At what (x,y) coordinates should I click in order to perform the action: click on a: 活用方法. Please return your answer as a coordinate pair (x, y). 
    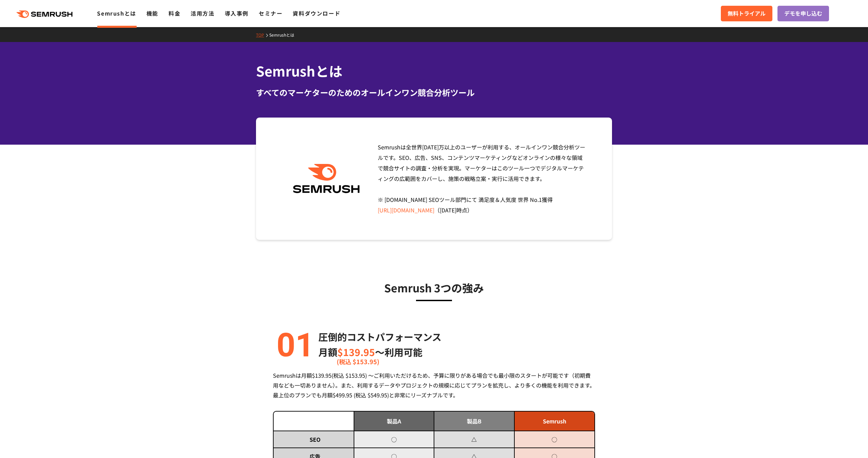
    Looking at the image, I should click on (202, 13).